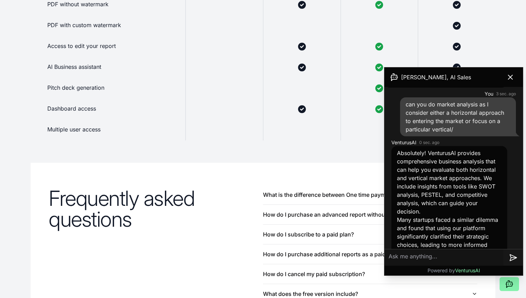  I want to click on p: Powered by, so click(454, 271).